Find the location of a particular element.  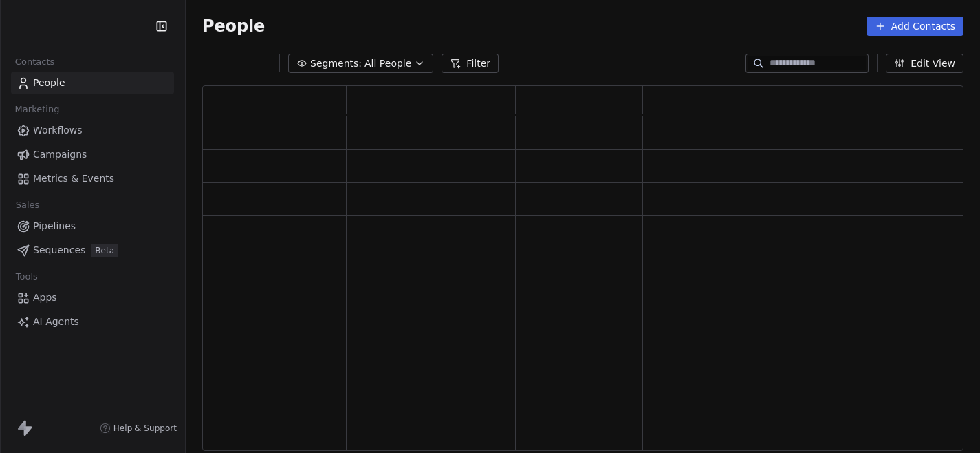

span: Sales is located at coordinates (28, 205).